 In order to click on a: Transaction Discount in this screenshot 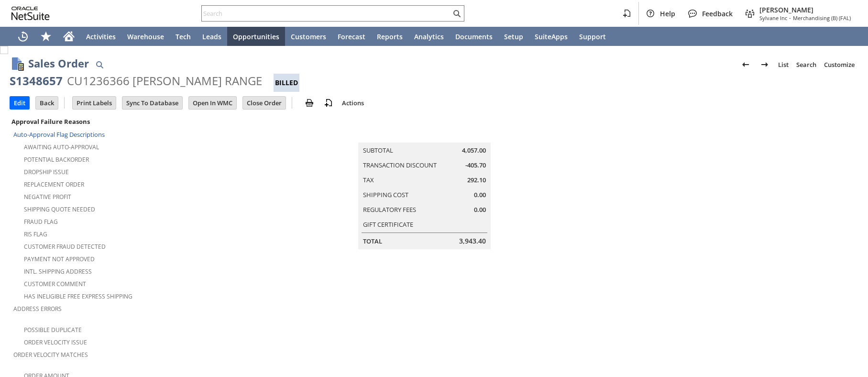, I will do `click(400, 165)`.